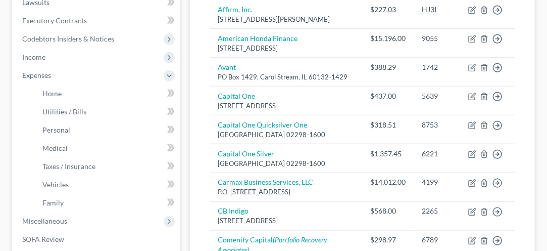  I want to click on div: HJ3I, so click(437, 10).